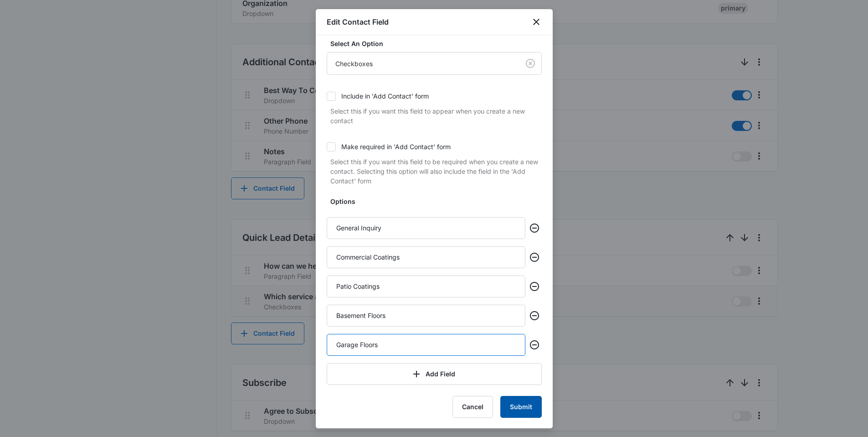 This screenshot has height=437, width=868. What do you see at coordinates (434, 374) in the screenshot?
I see `button: Add Field` at bounding box center [434, 374].